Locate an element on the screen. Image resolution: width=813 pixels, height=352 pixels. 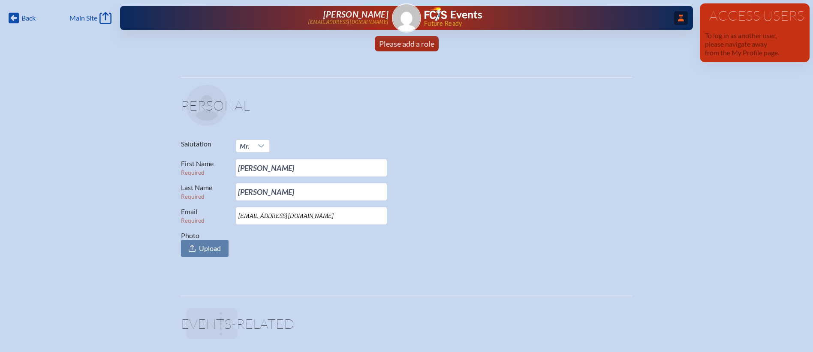
h1: Events-related is located at coordinates (406, 327).